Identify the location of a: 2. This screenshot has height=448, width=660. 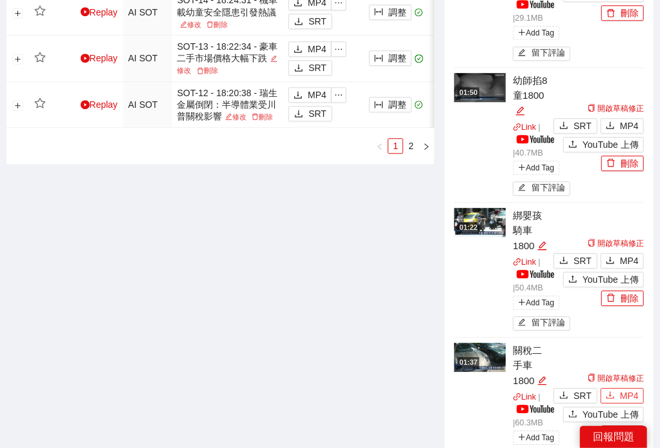
(411, 146).